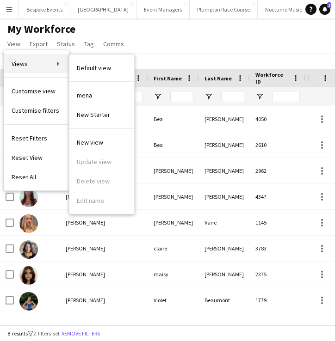 The height and width of the screenshot is (341, 335). Describe the element at coordinates (182, 97) in the screenshot. I see `input: First Name Filter Input` at that location.